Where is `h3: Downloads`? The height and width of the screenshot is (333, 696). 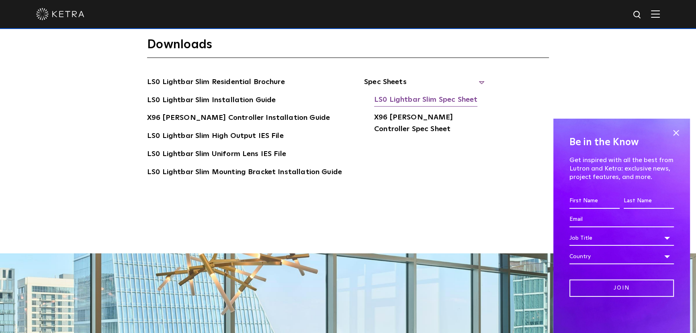
h3: Downloads is located at coordinates (348, 47).